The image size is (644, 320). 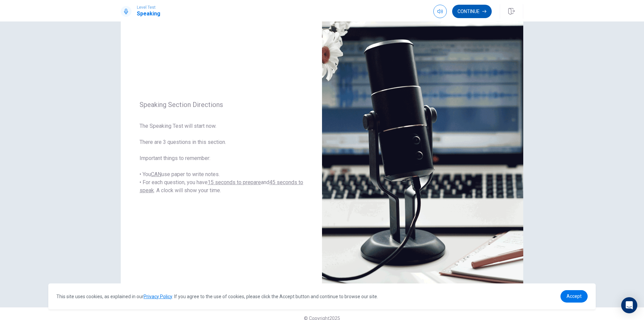 What do you see at coordinates (156, 174) in the screenshot?
I see `u: CAN` at bounding box center [156, 174].